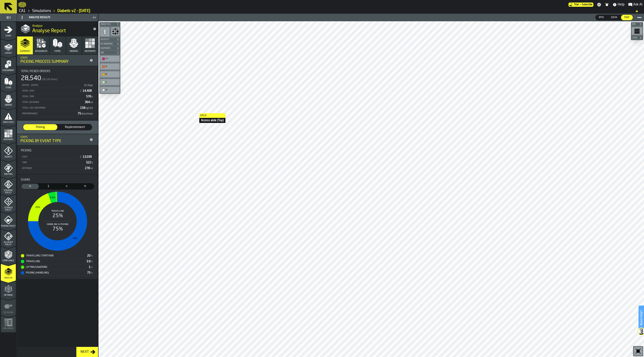 The height and width of the screenshot is (357, 644). What do you see at coordinates (22, 5) in the screenshot?
I see `a: logo-header` at bounding box center [22, 5].